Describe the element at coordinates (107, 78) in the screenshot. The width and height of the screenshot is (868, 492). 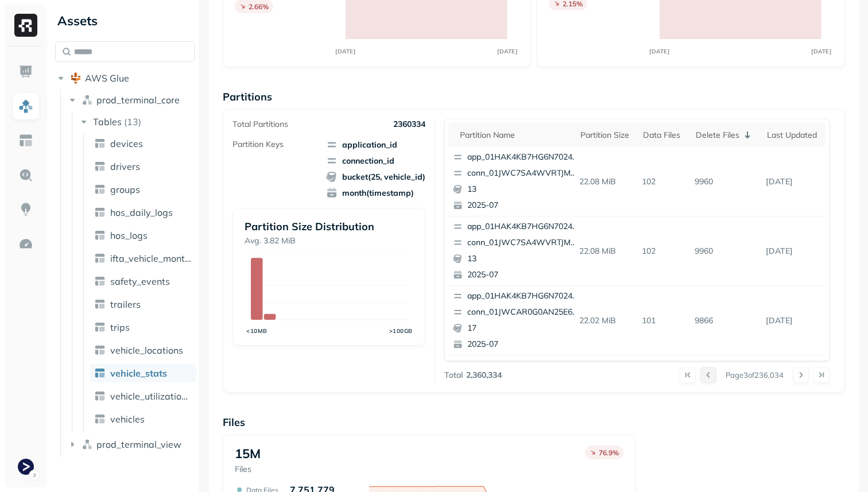
I see `span: AWS Glue` at that location.